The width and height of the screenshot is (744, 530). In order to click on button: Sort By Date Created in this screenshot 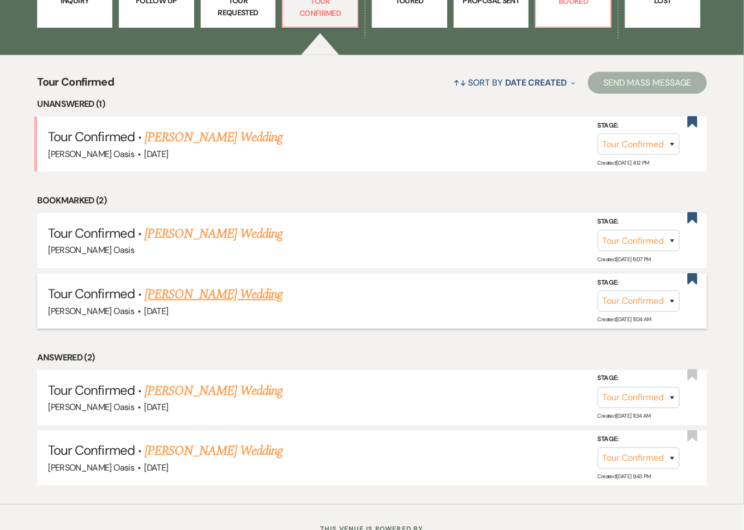, I will do `click(514, 82)`.